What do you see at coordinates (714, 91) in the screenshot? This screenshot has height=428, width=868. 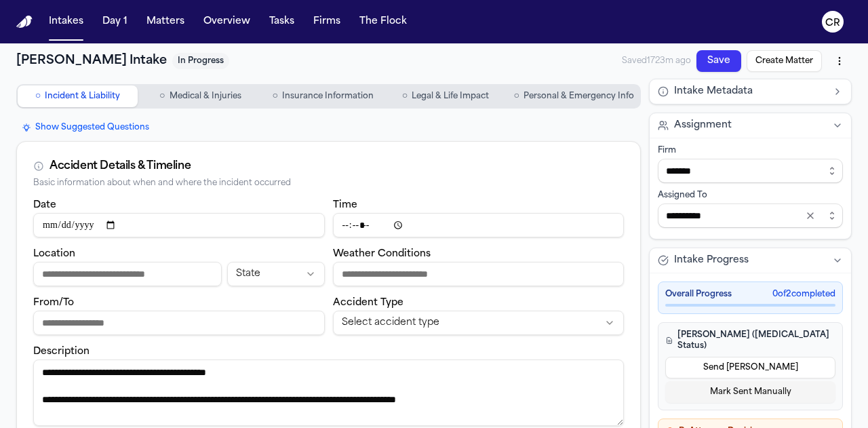 I see `span: Intake Metadata` at bounding box center [714, 91].